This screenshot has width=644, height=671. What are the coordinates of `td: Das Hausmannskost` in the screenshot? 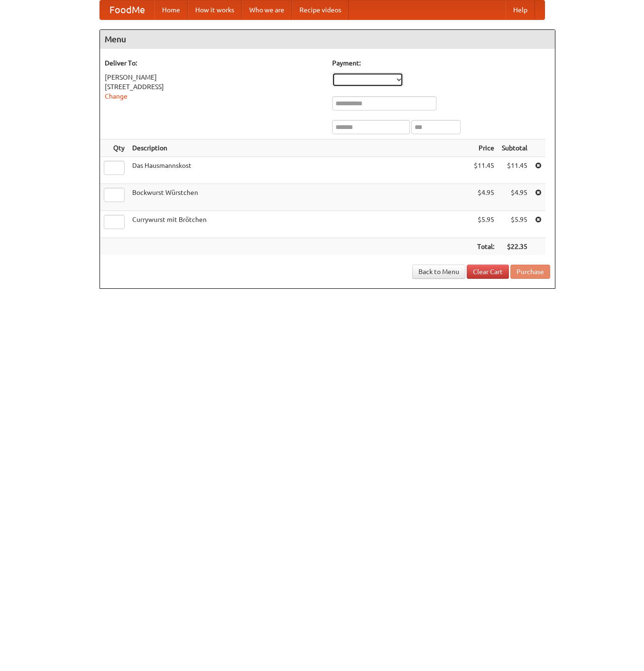 It's located at (299, 171).